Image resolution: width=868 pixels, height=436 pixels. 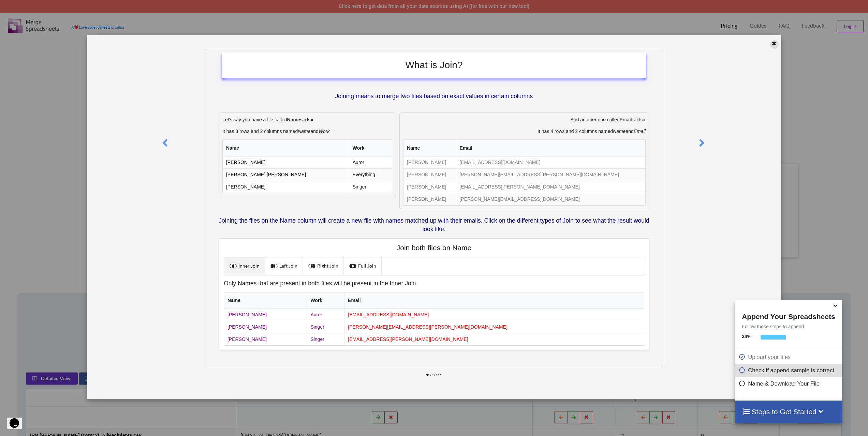 I want to click on h4: Join both files on Name, so click(x=434, y=247).